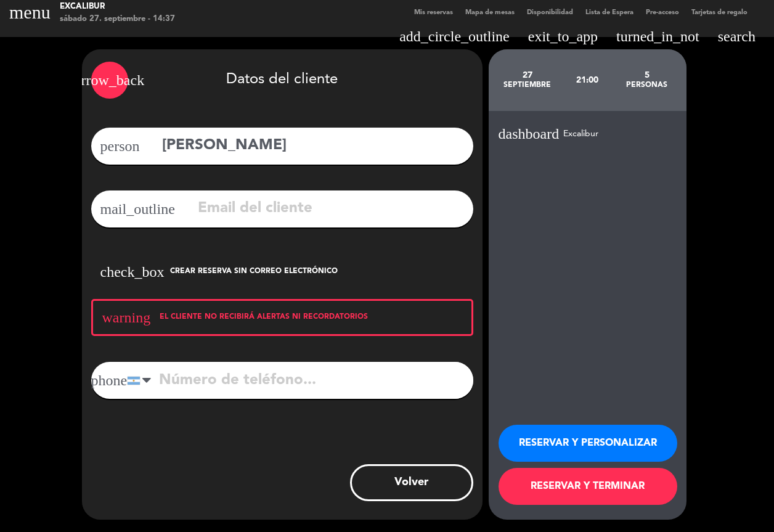  I want to click on span: Tarjetas de regalo, so click(719, 12).